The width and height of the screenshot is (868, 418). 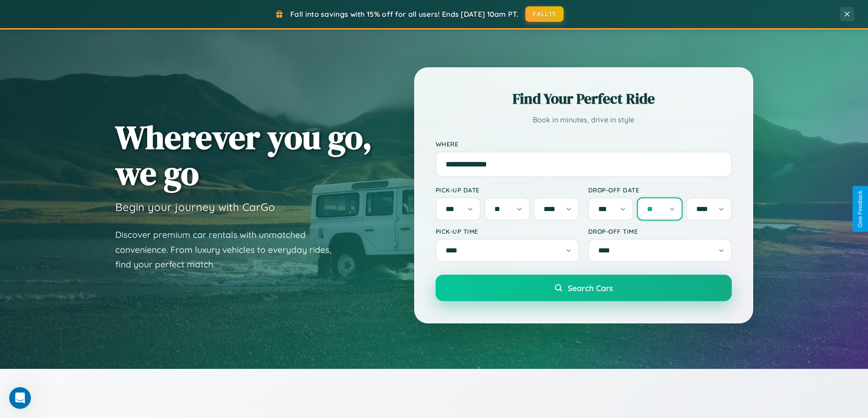 What do you see at coordinates (590, 288) in the screenshot?
I see `span: Search Cars` at bounding box center [590, 288].